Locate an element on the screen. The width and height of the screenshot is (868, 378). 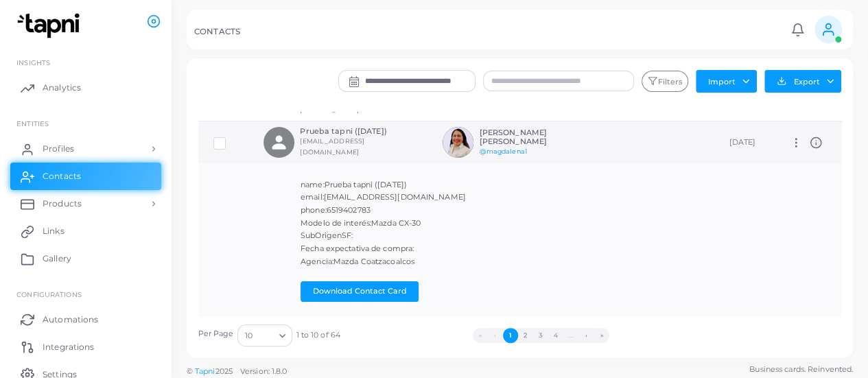
span: Profiles is located at coordinates (58, 149).